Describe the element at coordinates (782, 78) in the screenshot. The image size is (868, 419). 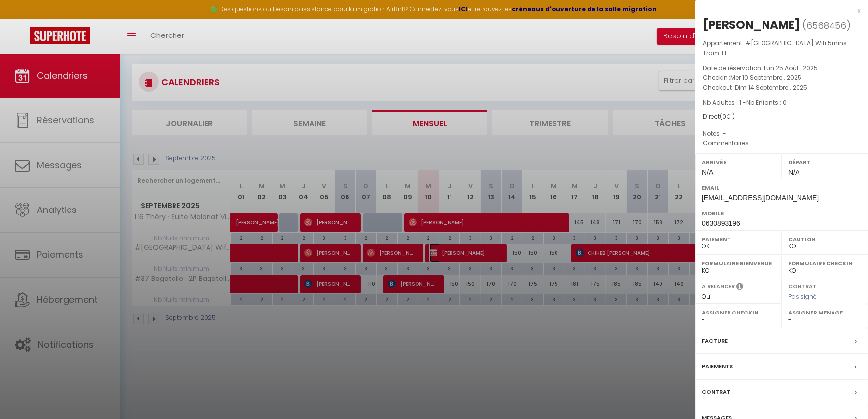
I see `p: Checkin :` at that location.